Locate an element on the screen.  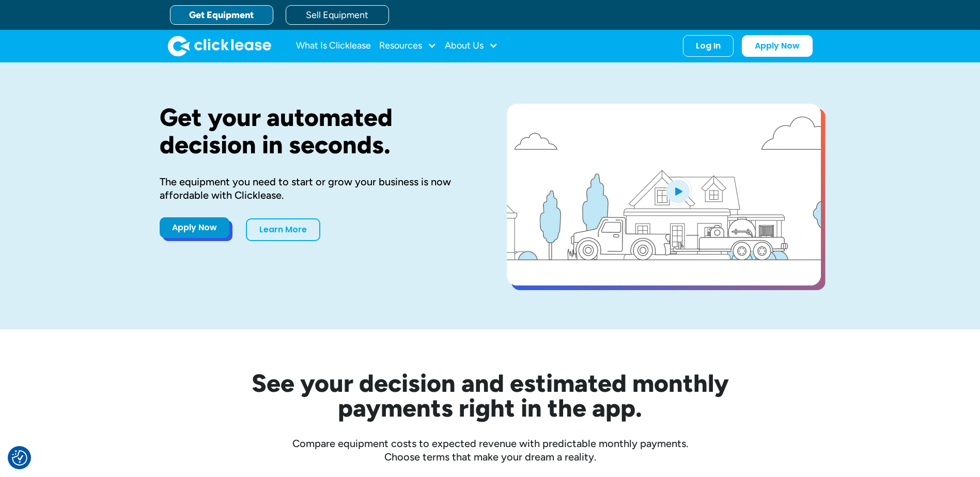
div: The equipment you need to start or grow your business is now affordable with Clicklease. is located at coordinates (316, 189).